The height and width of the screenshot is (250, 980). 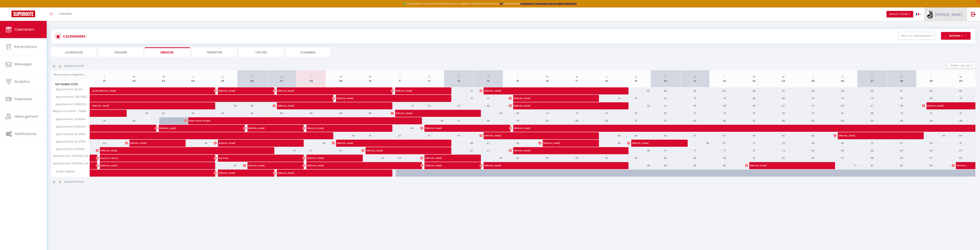 What do you see at coordinates (120, 52) in the screenshot?
I see `li: Semaine` at bounding box center [120, 52].